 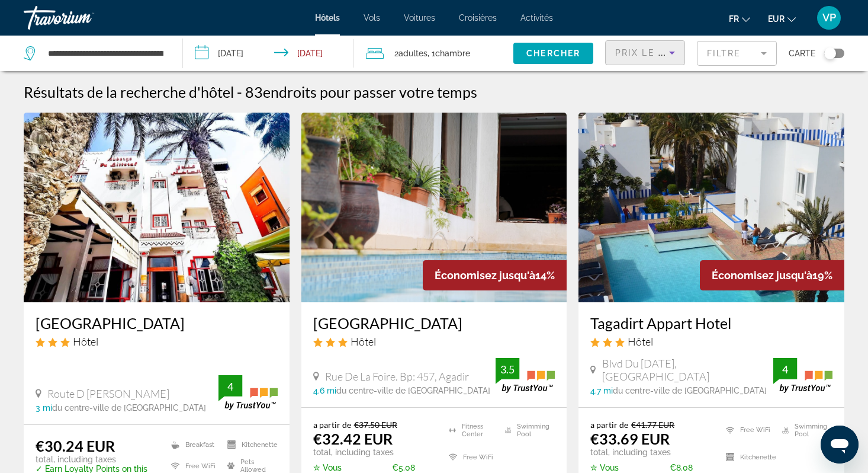 I want to click on span: endroits pour passer votre temps, so click(x=370, y=92).